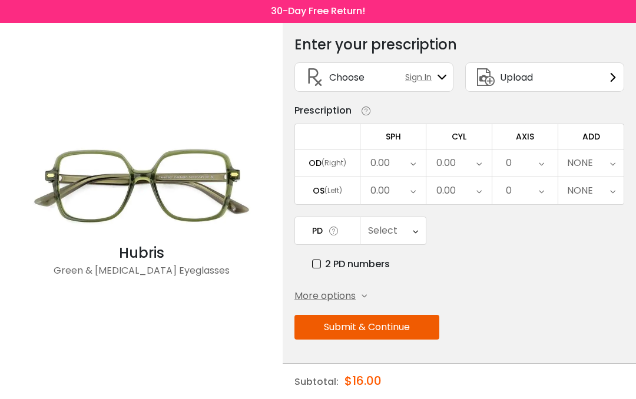 Image resolution: width=636 pixels, height=399 pixels. What do you see at coordinates (347, 78) in the screenshot?
I see `span: Choose` at bounding box center [347, 78].